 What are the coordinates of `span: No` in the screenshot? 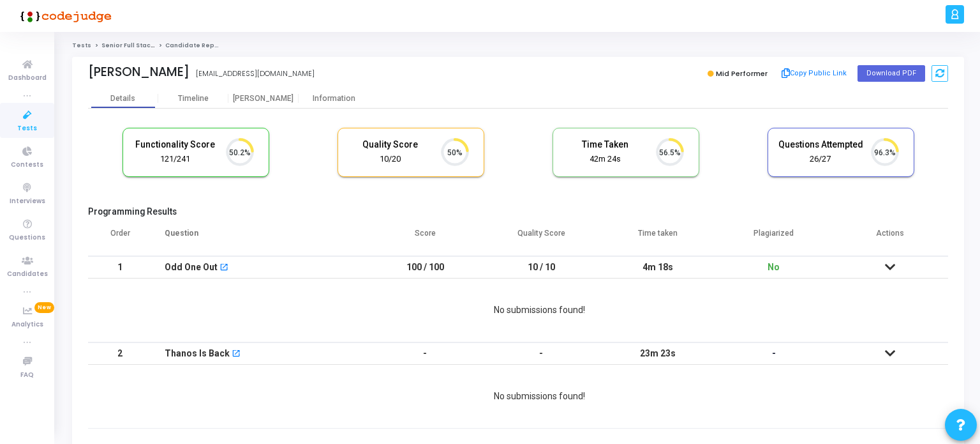 It's located at (774, 267).